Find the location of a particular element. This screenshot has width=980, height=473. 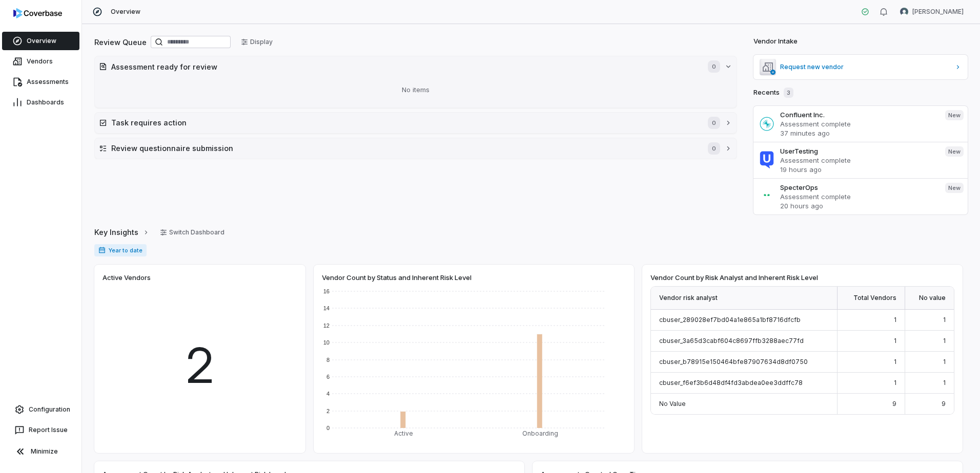

span: 2 is located at coordinates (199, 366).